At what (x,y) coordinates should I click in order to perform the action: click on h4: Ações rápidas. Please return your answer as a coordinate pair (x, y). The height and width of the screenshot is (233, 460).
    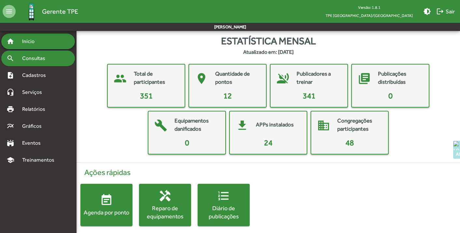
    Looking at the image, I should click on (268, 172).